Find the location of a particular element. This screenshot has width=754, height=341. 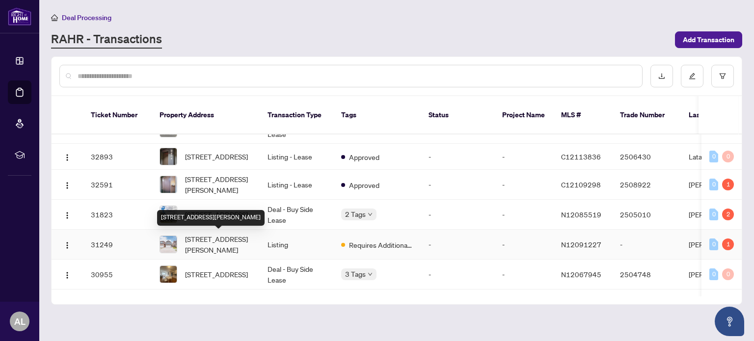

button: Add Transaction is located at coordinates (709, 40).